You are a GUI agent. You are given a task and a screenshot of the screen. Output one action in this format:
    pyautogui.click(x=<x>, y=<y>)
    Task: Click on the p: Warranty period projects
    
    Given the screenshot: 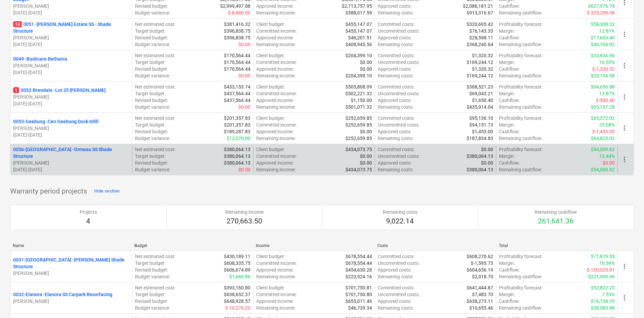 What is the action you would take?
    pyautogui.click(x=48, y=192)
    